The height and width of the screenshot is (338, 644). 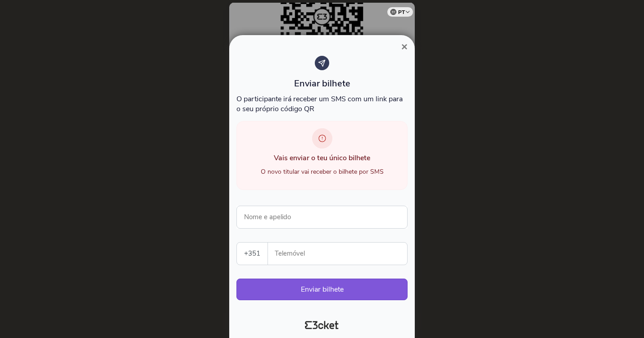 What do you see at coordinates (322, 158) in the screenshot?
I see `span: Vais enviar o teu único bilhete` at bounding box center [322, 158].